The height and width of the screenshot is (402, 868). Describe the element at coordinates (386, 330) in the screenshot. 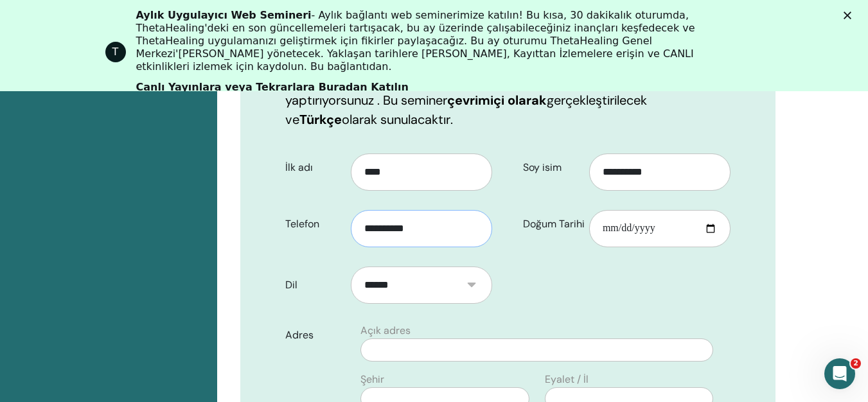

I see `font: Açık adres` at that location.